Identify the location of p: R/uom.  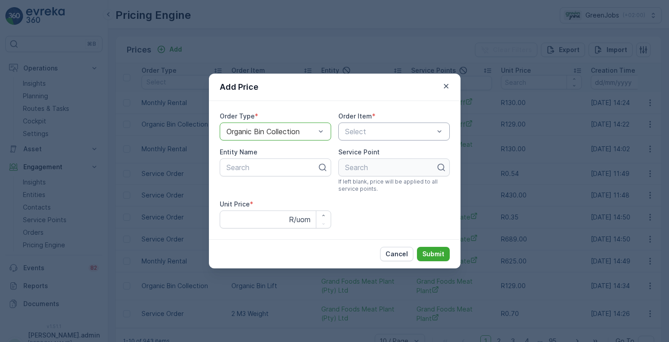
(300, 220).